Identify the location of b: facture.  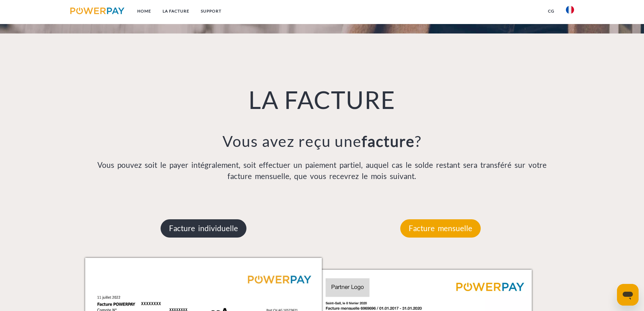
(388, 141).